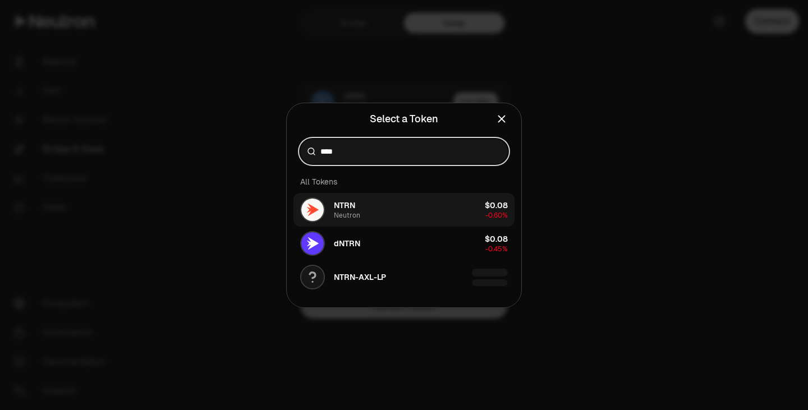 The height and width of the screenshot is (410, 808). What do you see at coordinates (404, 277) in the screenshot?
I see `button: NTRN-AXL-LP LogoNTRN-AXL-LP` at bounding box center [404, 277].